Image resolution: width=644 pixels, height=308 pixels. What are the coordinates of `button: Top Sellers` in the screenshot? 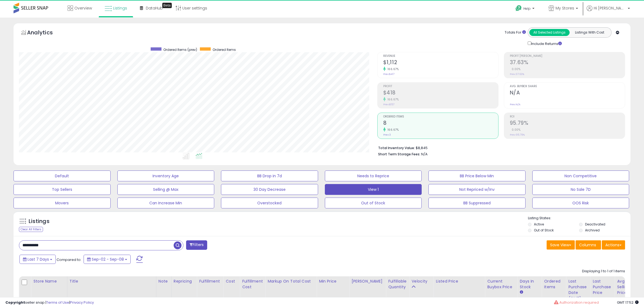 It's located at (62, 189).